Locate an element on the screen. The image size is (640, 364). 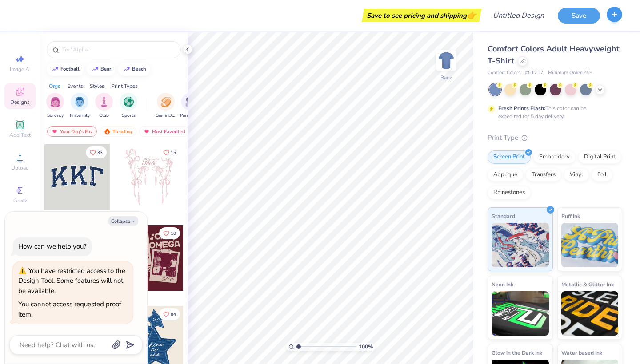
div: Trending is located at coordinates (118, 132).